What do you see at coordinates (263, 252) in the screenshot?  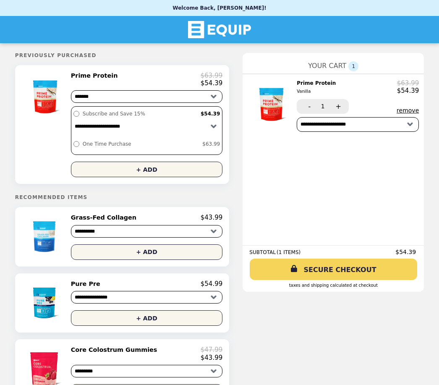 I see `span: SUBTOTAL` at bounding box center [263, 252].